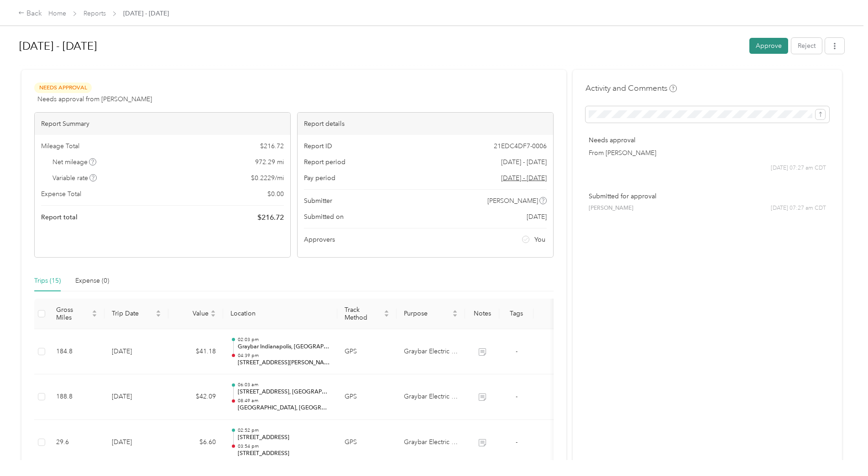  I want to click on th: Trip Date, so click(137, 314).